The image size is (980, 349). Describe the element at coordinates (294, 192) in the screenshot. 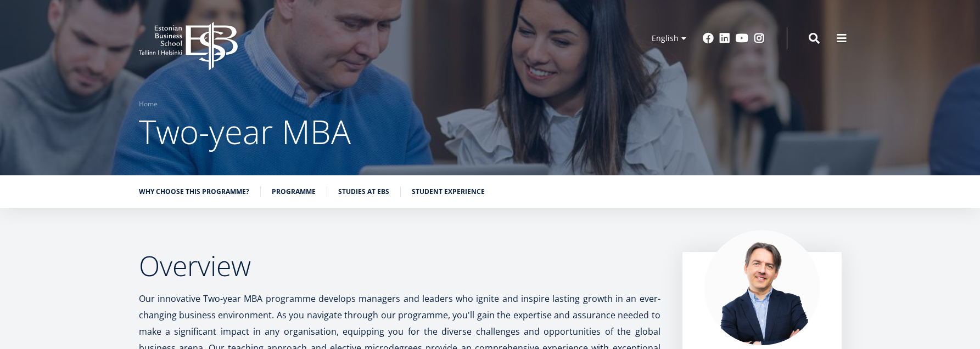

I see `a: Programme` at that location.